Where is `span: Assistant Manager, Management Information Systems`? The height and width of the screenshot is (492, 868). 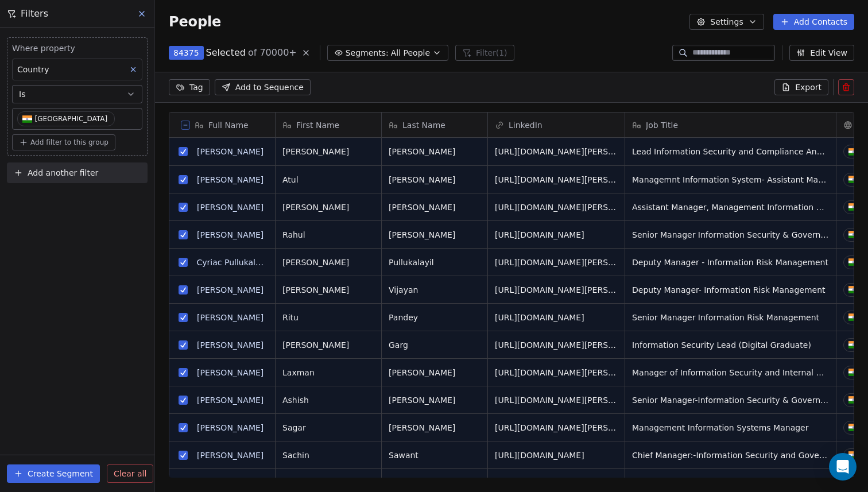 span: Assistant Manager, Management Information Systems is located at coordinates (730, 207).